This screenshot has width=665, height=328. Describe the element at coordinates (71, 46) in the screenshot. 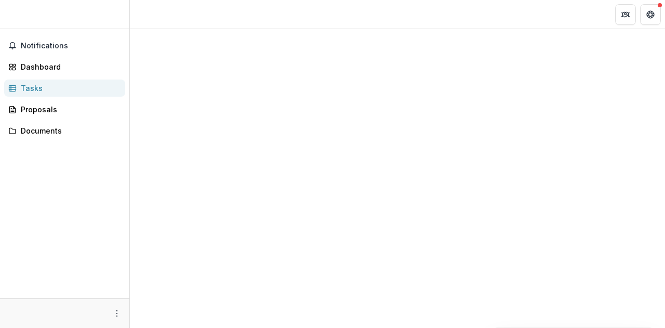

I see `span: Notifications` at that location.